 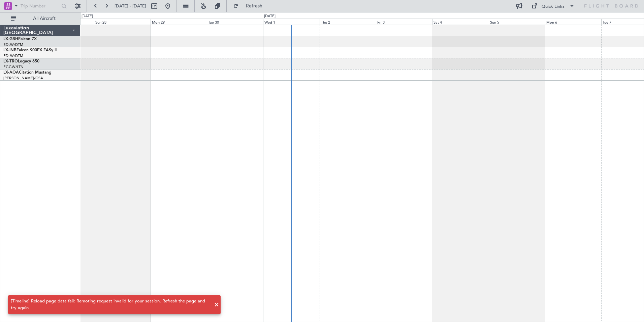 I want to click on div: Sun 5, so click(x=517, y=22).